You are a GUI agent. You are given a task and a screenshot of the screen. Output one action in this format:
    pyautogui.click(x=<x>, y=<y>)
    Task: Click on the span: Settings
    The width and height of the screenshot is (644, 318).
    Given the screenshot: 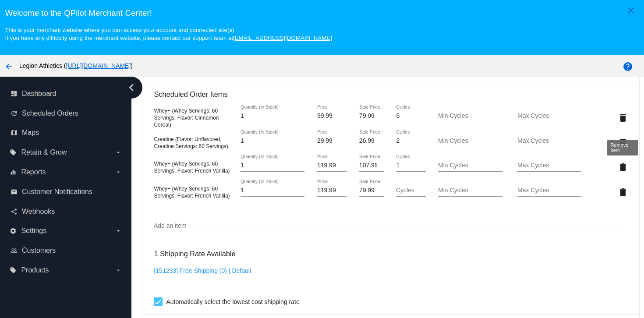 What is the action you would take?
    pyautogui.click(x=34, y=231)
    